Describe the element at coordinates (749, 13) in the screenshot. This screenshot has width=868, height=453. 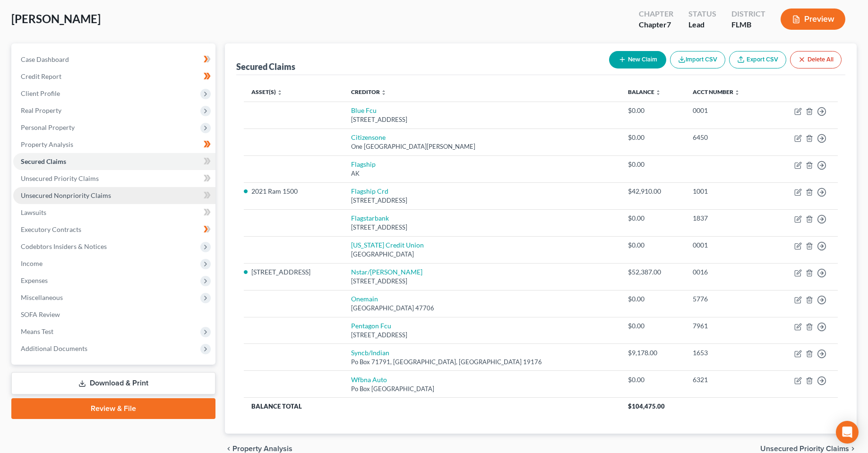
I see `div: District` at that location.